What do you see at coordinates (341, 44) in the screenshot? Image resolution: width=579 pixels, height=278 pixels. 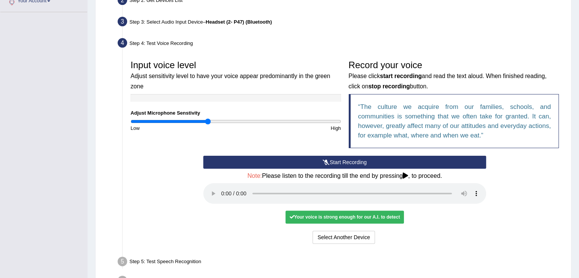 I see `div: Step 4: Test Voice Recording` at bounding box center [341, 44].